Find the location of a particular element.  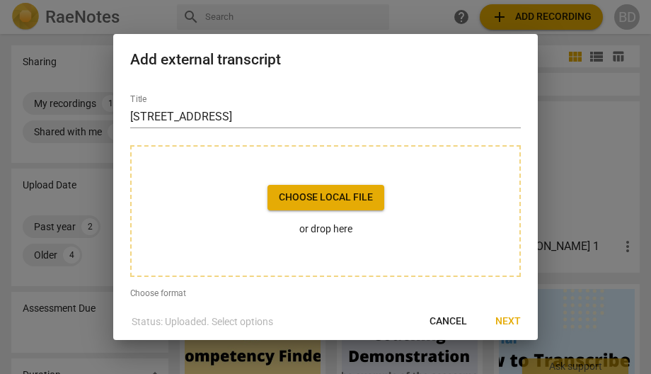

button: Next is located at coordinates (508, 321).